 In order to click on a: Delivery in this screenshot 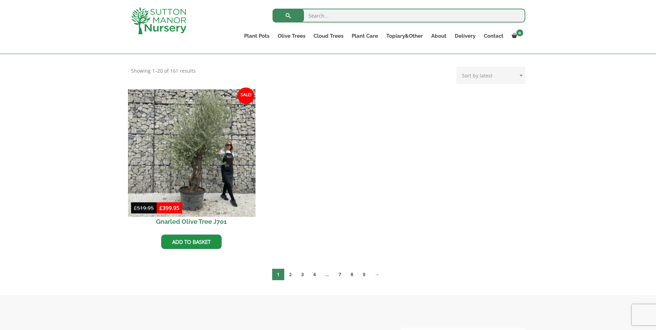, I will do `click(465, 36)`.